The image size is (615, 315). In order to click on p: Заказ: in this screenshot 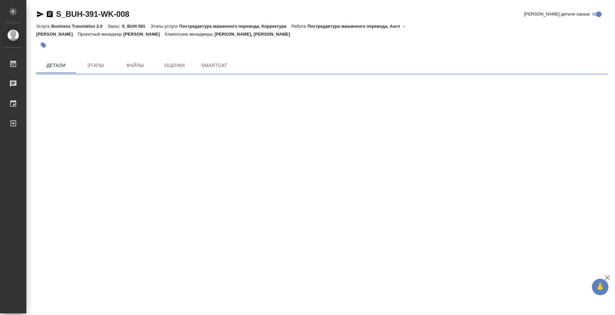, I will do `click(114, 26)`.